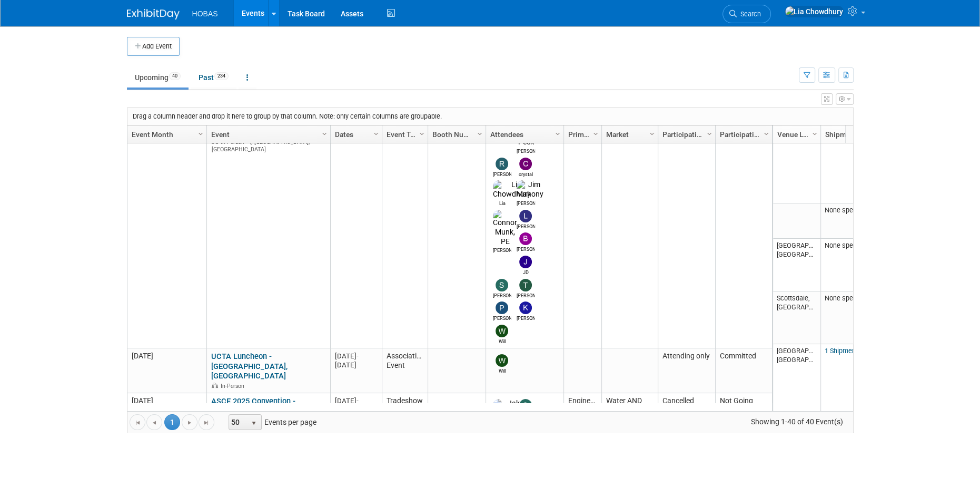 The height and width of the screenshot is (477, 980). What do you see at coordinates (355, 135) in the screenshot?
I see `a: Dates` at bounding box center [355, 135].